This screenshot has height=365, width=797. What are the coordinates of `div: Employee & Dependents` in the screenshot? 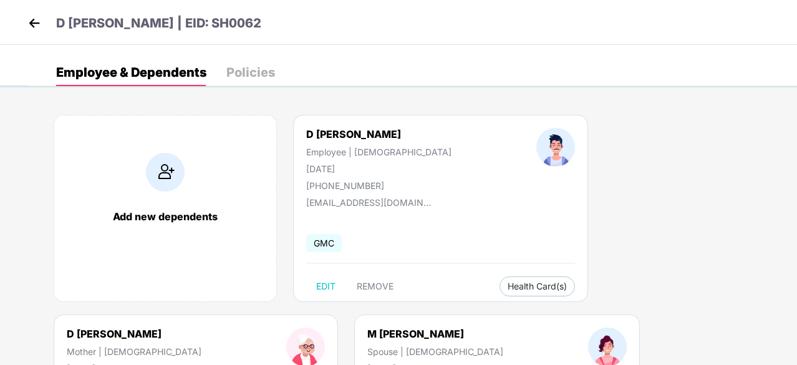 It's located at (131, 72).